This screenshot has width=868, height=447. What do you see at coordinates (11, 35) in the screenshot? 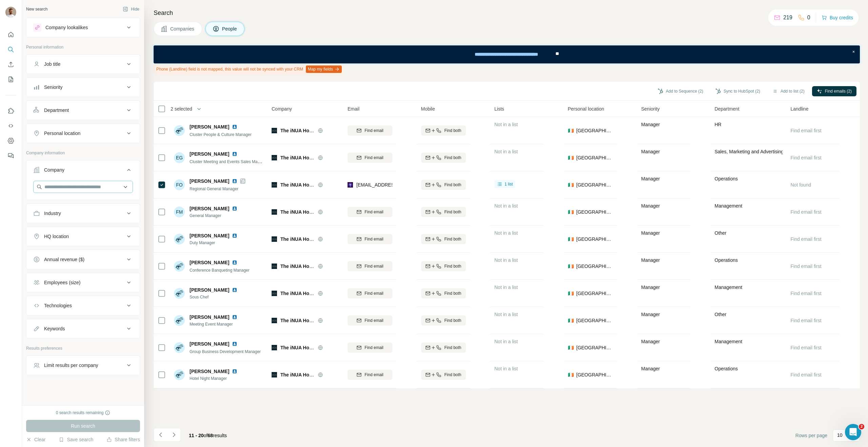
I see `button: Quick start` at bounding box center [11, 35].